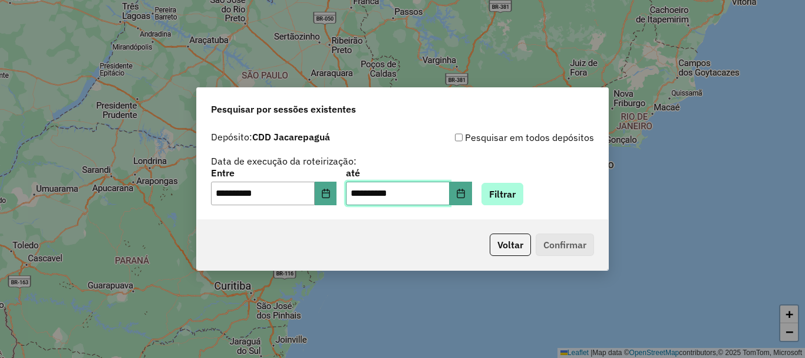 The width and height of the screenshot is (805, 358). I want to click on div: Pesquisar em todos depósitos, so click(498, 137).